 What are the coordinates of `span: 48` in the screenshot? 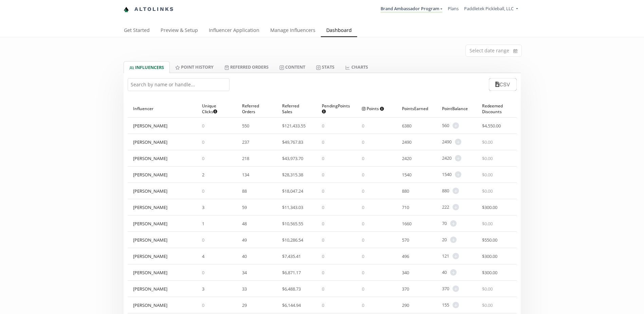 It's located at (244, 223).